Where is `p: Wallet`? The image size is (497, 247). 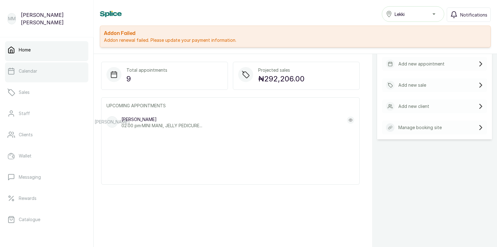
p: Wallet is located at coordinates (25, 156).